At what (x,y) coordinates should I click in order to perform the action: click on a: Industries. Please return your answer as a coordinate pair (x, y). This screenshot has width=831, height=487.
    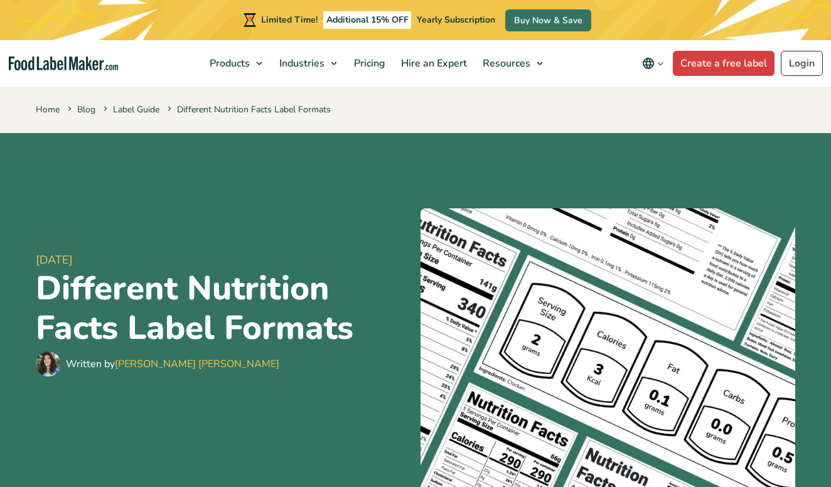
    Looking at the image, I should click on (308, 63).